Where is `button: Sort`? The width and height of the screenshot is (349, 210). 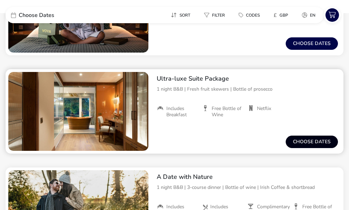
button: Sort is located at coordinates (181, 15).